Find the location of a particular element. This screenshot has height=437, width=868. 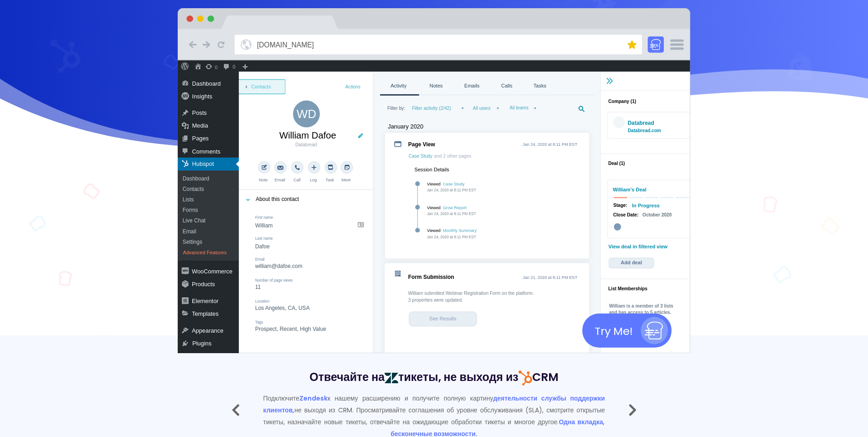

font: Подключите is located at coordinates (282, 398).